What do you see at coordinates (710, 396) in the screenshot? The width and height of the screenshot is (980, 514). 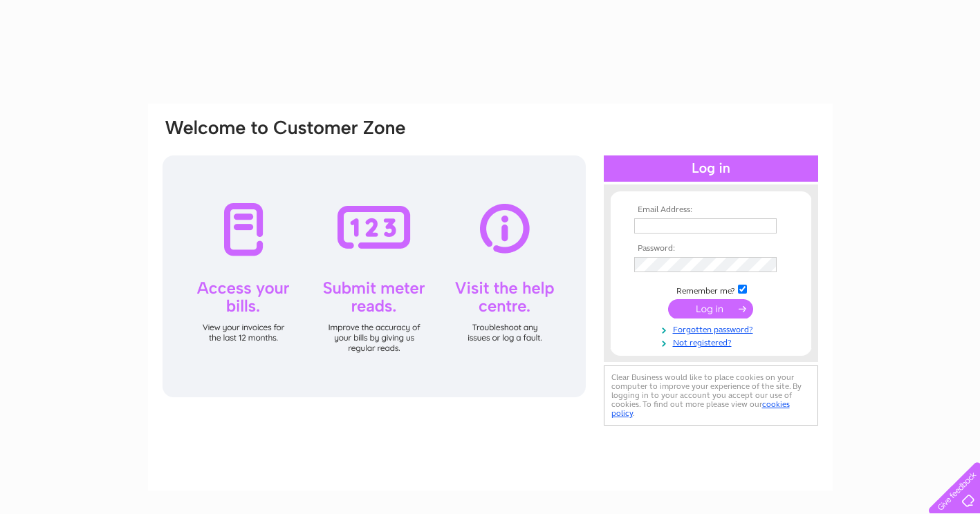 I see `div: Clear Business would like to place cookies on your computer to improve your experience of the sit...` at bounding box center [710, 396].